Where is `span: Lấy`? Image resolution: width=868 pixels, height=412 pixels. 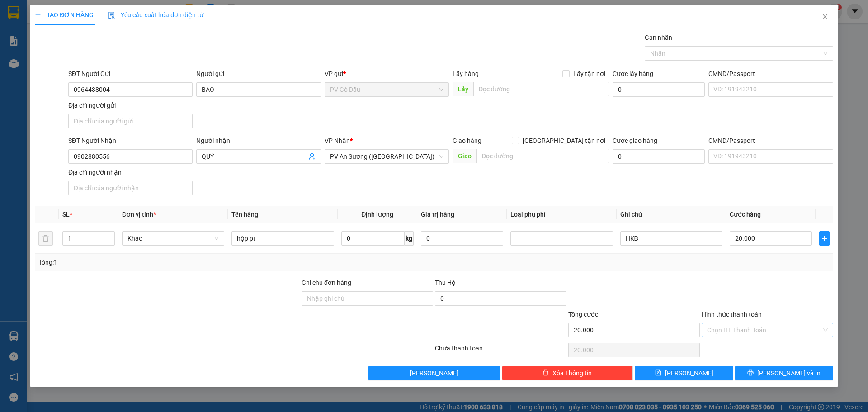 span: Lấy is located at coordinates (463, 89).